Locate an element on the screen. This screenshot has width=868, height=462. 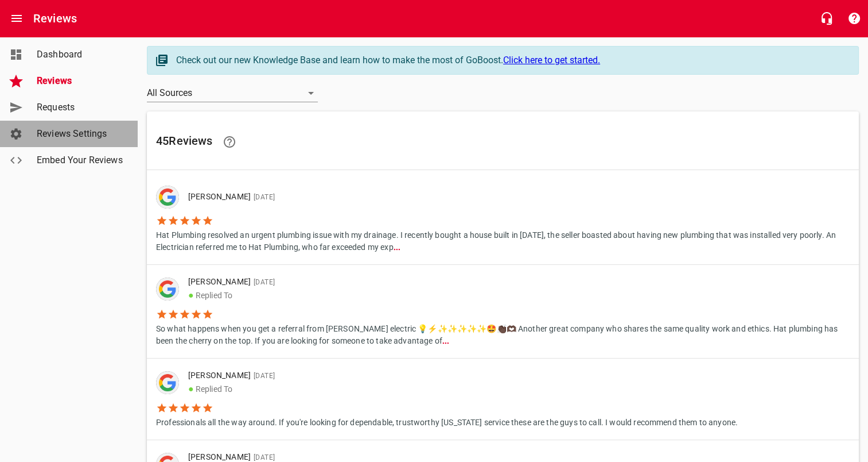
h6: Reviews is located at coordinates (55, 19).